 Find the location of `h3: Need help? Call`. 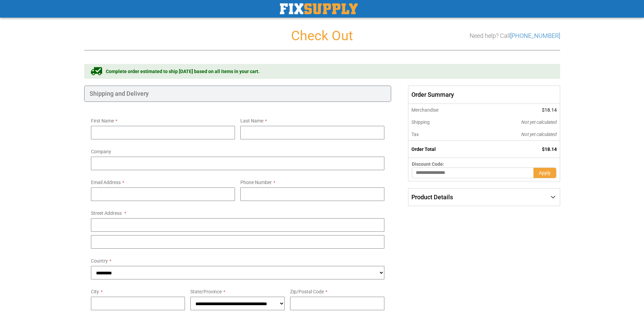

h3: Need help? Call is located at coordinates (515, 36).